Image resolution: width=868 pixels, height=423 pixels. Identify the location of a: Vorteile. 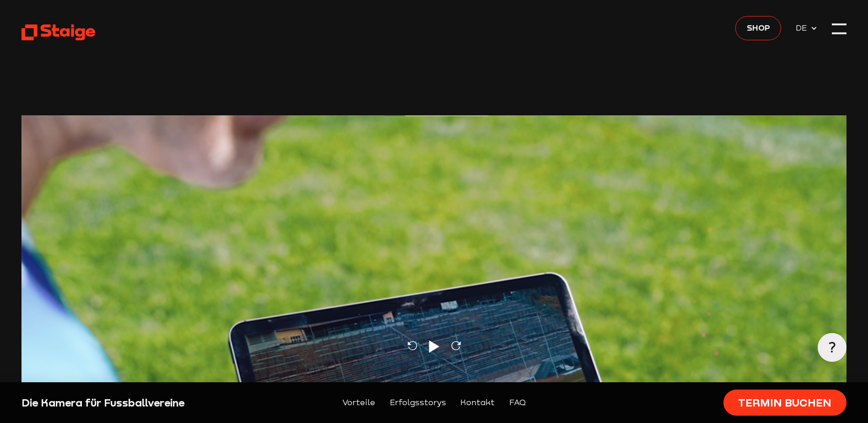
(358, 403).